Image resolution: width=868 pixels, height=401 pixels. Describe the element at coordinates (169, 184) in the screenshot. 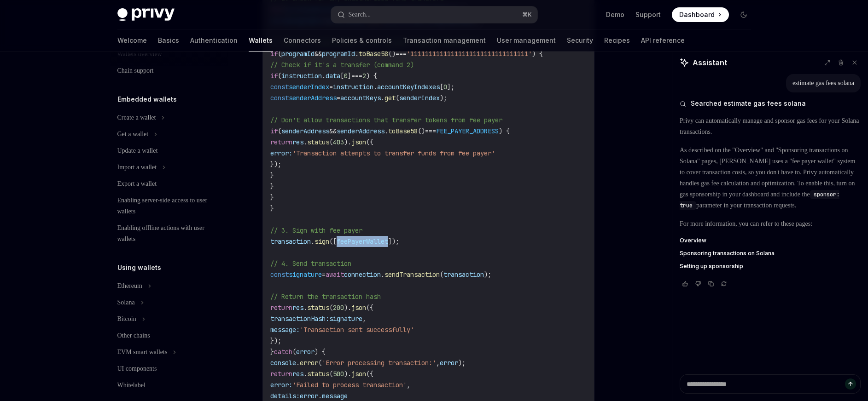

I see `a: Export a wallet` at that location.